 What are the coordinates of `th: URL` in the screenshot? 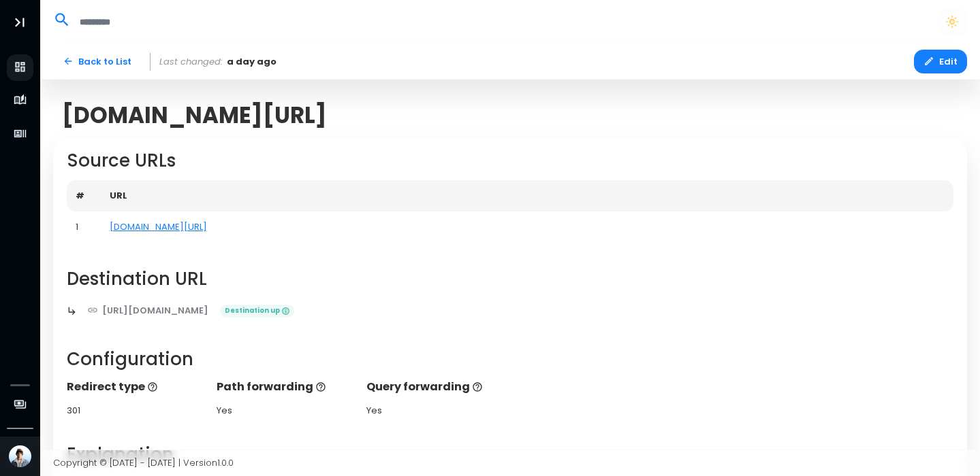 It's located at (527, 196).